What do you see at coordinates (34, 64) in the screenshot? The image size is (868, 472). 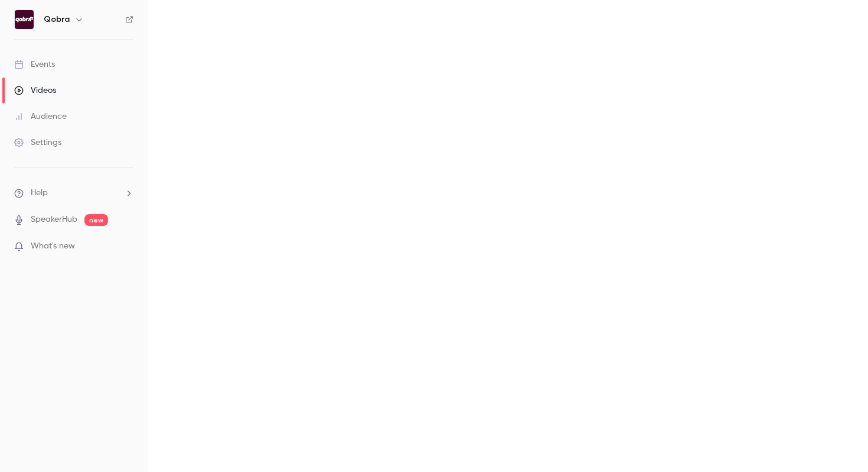 I see `div: Events` at bounding box center [34, 64].